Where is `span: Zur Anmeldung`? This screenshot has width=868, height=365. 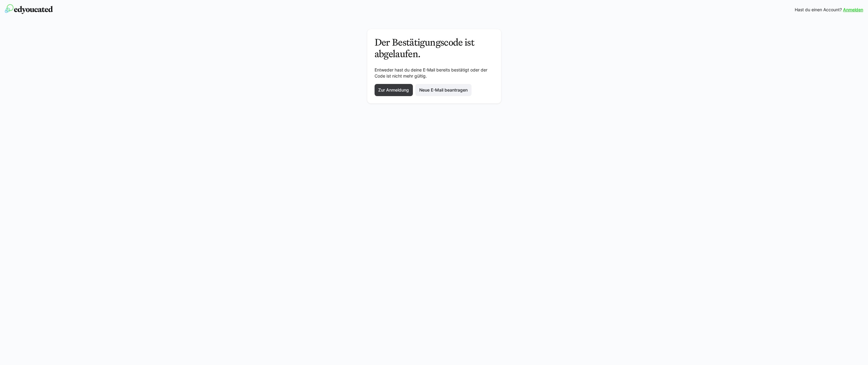
span: Zur Anmeldung is located at coordinates (394, 90).